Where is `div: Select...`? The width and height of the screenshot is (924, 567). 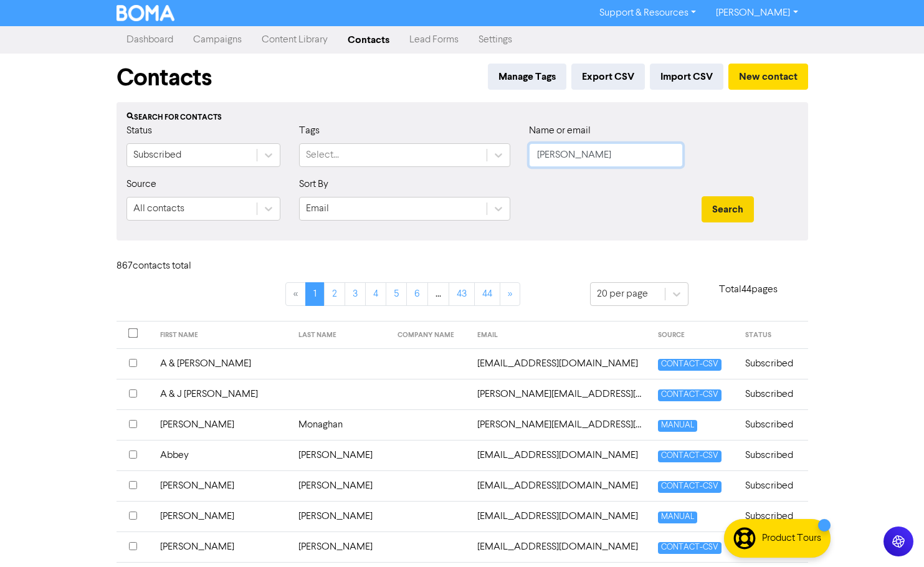
div: Select... is located at coordinates (322, 155).